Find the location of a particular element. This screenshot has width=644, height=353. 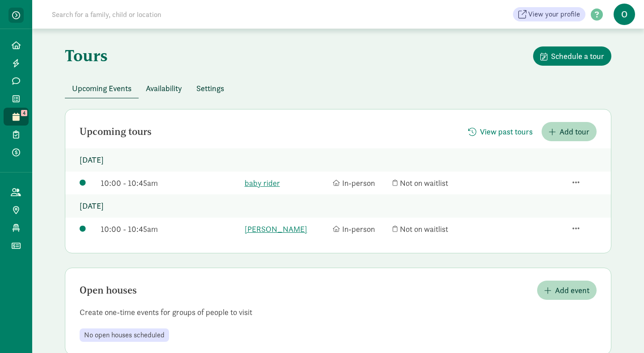

button: Add tour is located at coordinates (569, 132).